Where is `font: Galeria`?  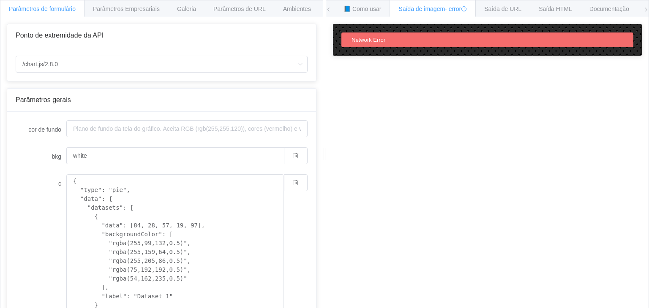
font: Galeria is located at coordinates (186, 9).